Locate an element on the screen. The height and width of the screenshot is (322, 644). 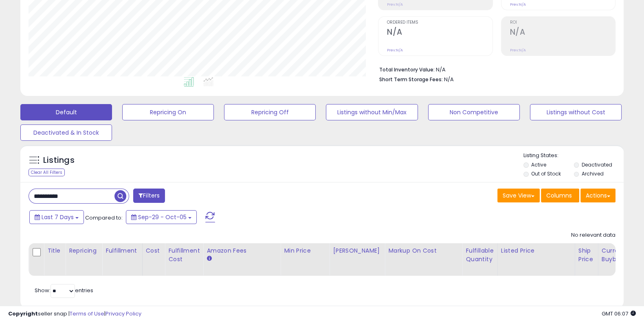
div: Current Buybox Price is located at coordinates (622, 255).